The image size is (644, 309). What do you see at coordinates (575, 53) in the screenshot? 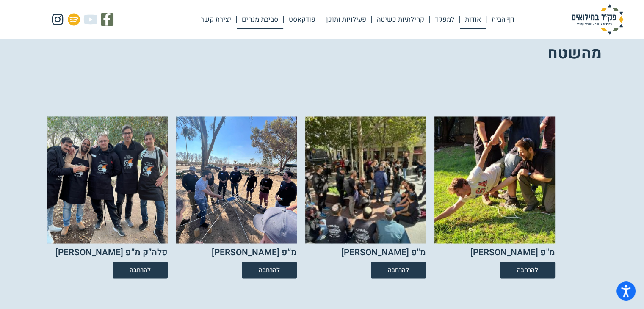
I see `b: מהשטח​` at bounding box center [575, 53].